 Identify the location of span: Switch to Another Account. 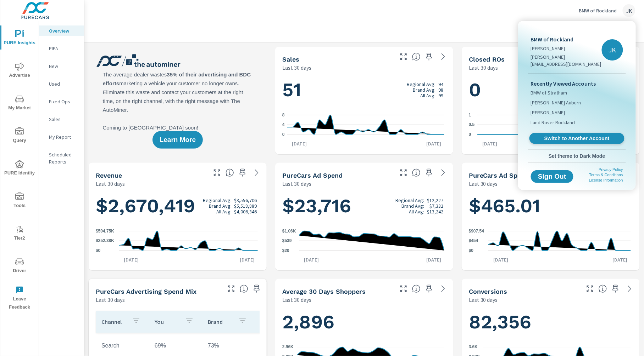
(577, 138).